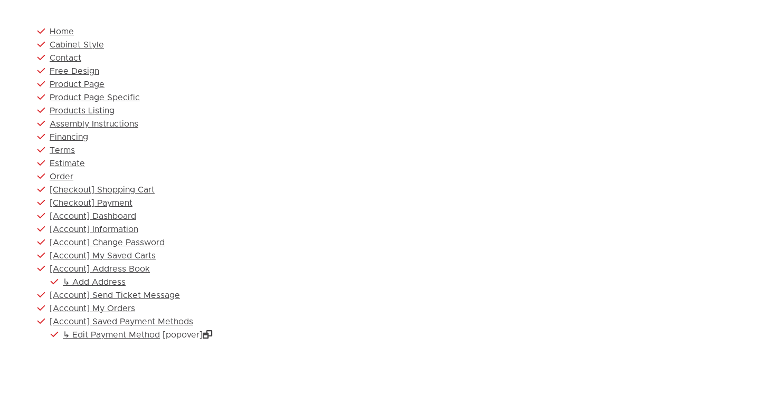 The height and width of the screenshot is (405, 760). What do you see at coordinates (82, 111) in the screenshot?
I see `a: Products Listing` at bounding box center [82, 111].